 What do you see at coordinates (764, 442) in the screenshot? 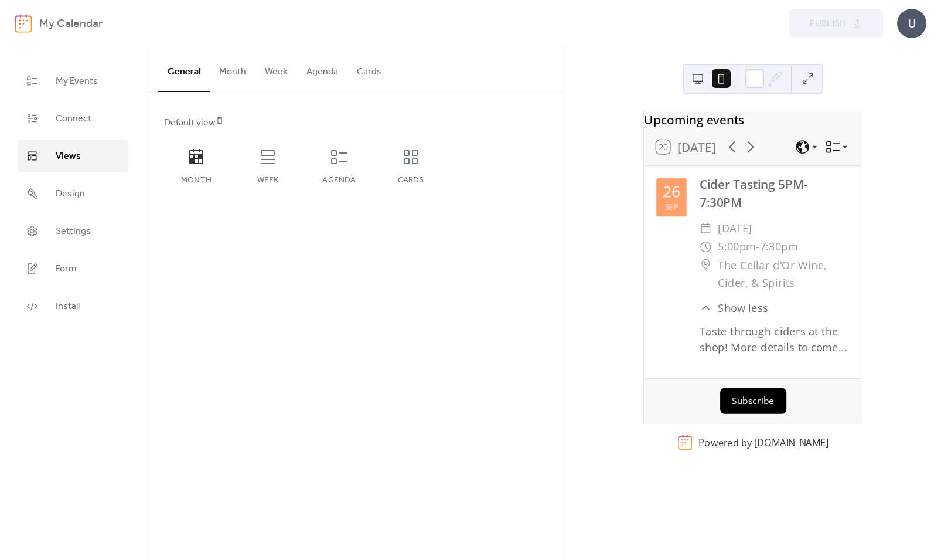
I see `div: Powered by` at bounding box center [764, 442].